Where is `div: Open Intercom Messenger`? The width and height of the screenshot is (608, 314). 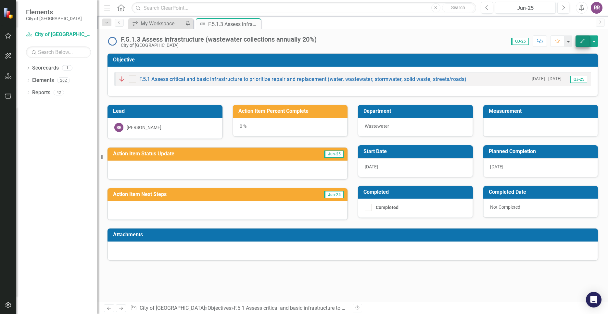 div: Open Intercom Messenger is located at coordinates (594, 300).